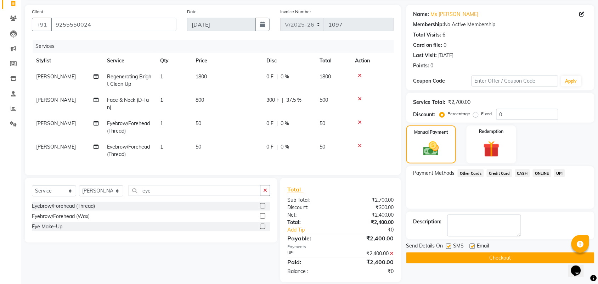 This screenshot has width=598, height=284. What do you see at coordinates (429, 24) in the screenshot?
I see `div: Membership:` at bounding box center [429, 24].